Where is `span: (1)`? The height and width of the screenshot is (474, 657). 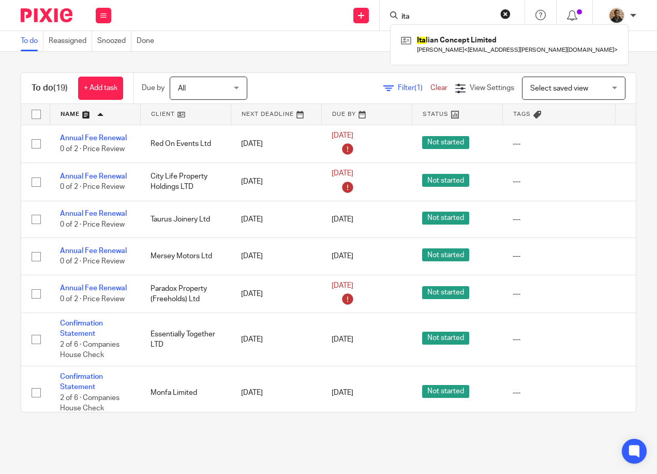
span: (1) is located at coordinates (419, 88).